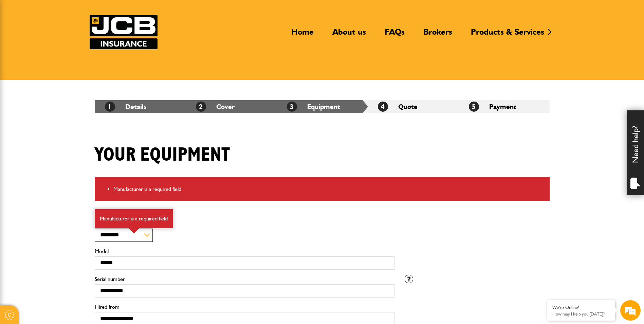 Image resolution: width=644 pixels, height=324 pixels. What do you see at coordinates (134, 219) in the screenshot?
I see `div: Manufacturer is a required field` at bounding box center [134, 219].